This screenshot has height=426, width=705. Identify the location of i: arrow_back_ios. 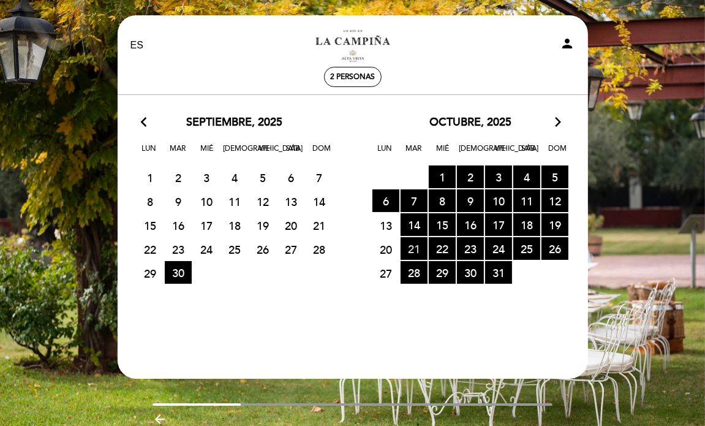
(147, 122).